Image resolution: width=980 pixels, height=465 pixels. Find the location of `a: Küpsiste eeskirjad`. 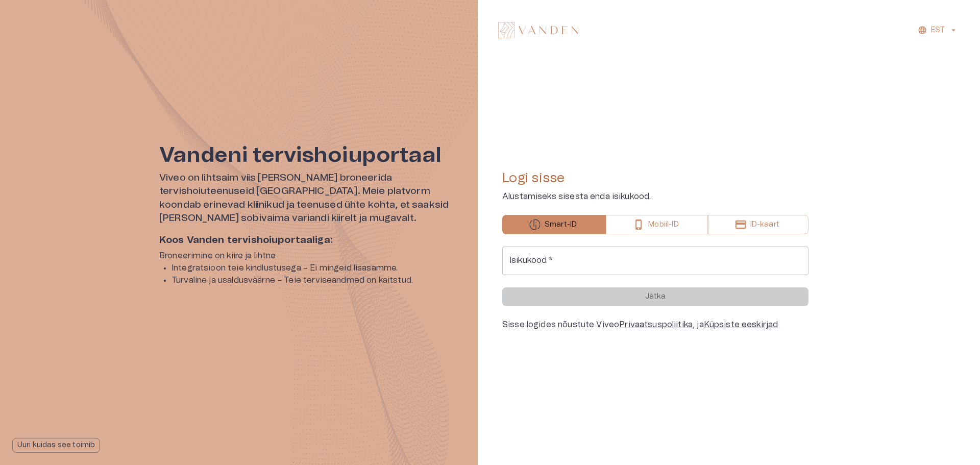

a: Küpsiste eeskirjad is located at coordinates (741, 324).